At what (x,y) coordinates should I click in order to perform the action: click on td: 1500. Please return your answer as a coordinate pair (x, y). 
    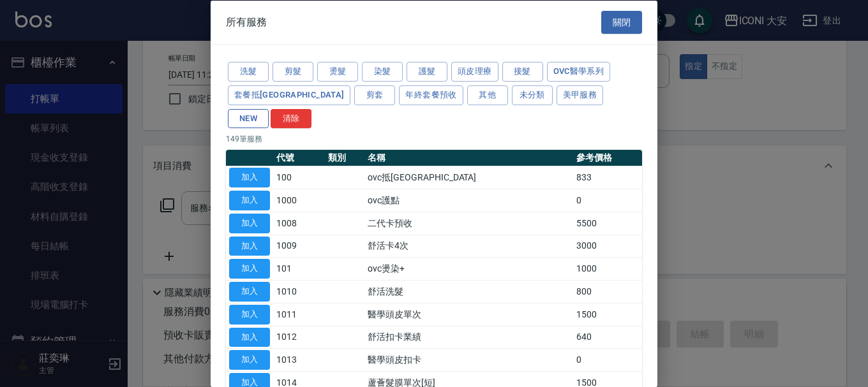
    Looking at the image, I should click on (608, 314).